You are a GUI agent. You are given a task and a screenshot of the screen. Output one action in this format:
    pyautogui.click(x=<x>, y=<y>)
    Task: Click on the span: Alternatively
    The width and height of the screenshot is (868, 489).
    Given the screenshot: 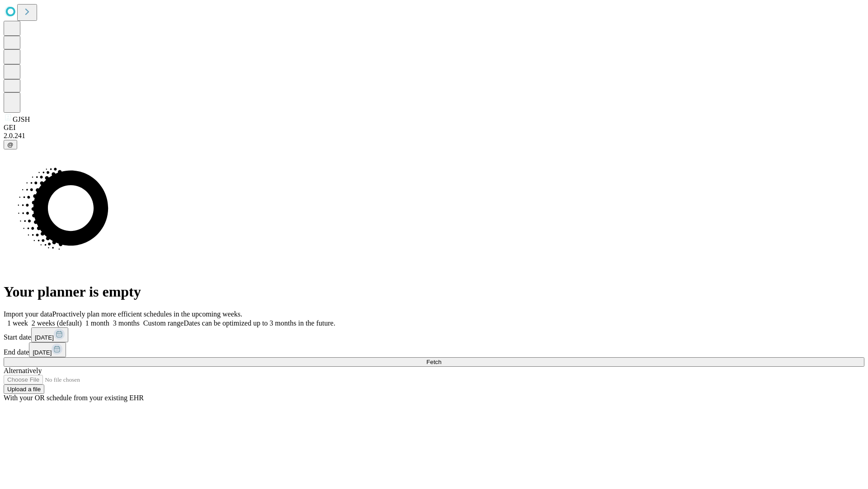 What is the action you would take?
    pyautogui.click(x=22, y=370)
    